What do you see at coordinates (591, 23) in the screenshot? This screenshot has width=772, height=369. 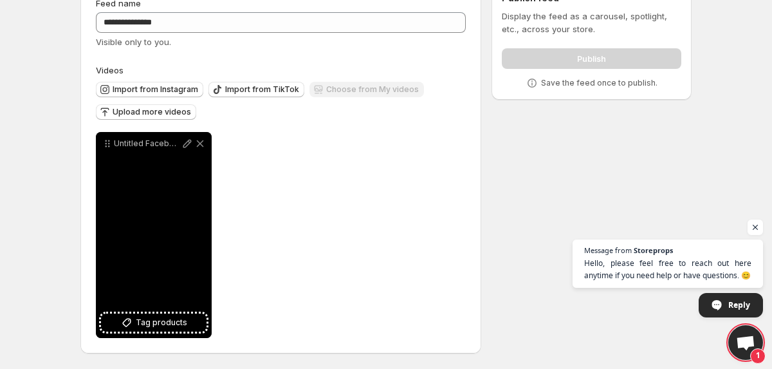 I see `p: Display the feed as a carousel, spotlight, etc., across your store.` at bounding box center [591, 23].